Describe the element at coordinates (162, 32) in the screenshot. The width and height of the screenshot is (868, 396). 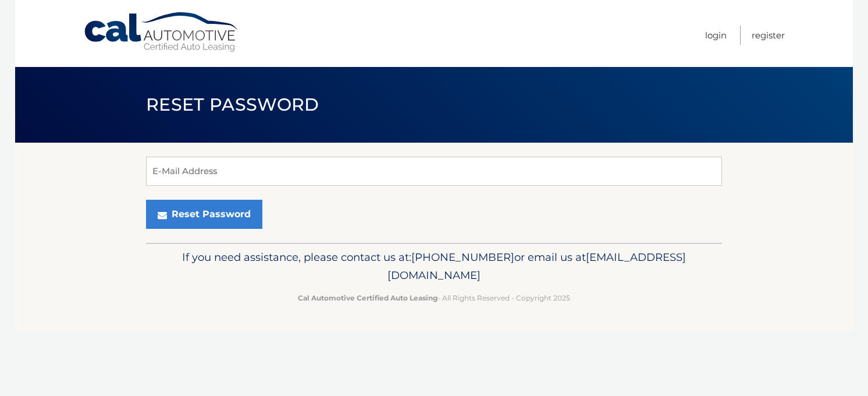
I see `a: Cal Automotive` at that location.